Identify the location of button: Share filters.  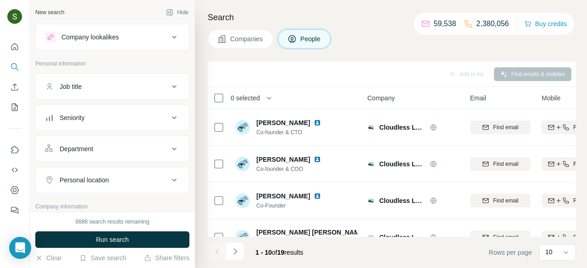
(167, 258).